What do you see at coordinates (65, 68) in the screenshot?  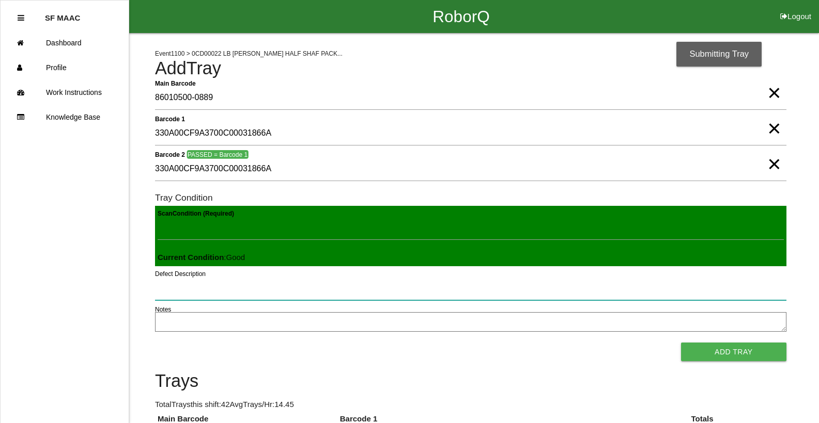 I see `a: Profile` at bounding box center [65, 68].